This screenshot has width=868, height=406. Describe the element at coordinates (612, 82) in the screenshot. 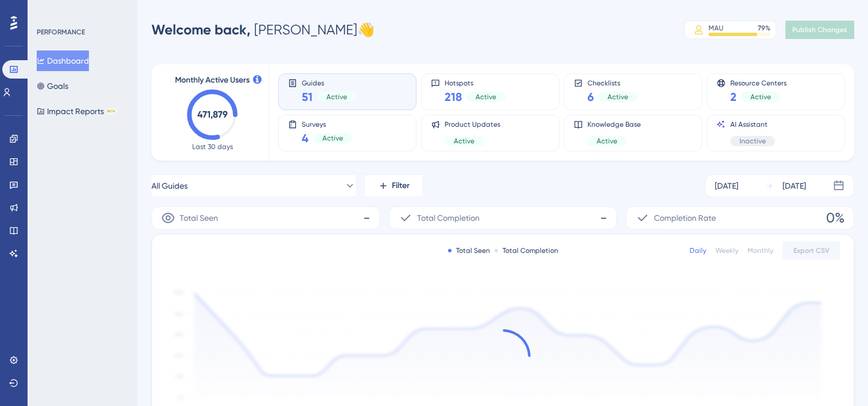

I see `span: Checklists` at that location.